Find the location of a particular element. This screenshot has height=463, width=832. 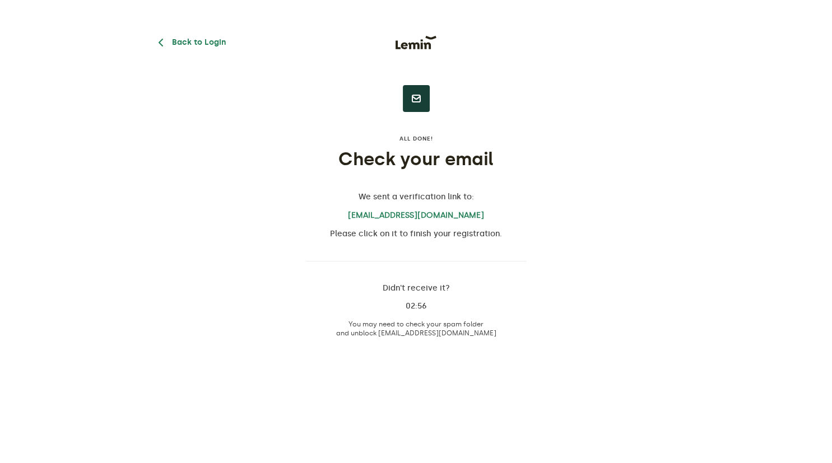

p: Please click on it to finish your registration. is located at coordinates (416, 234).